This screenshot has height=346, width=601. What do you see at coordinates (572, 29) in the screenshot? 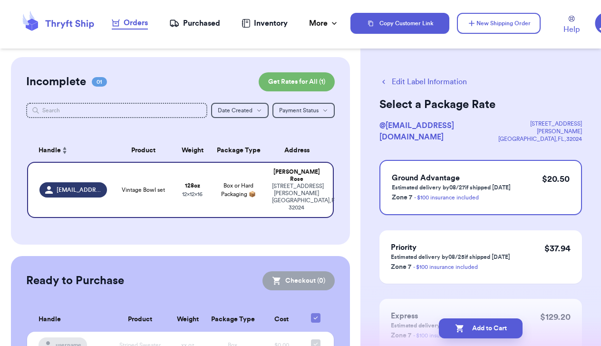
I see `span: Help` at bounding box center [572, 29].